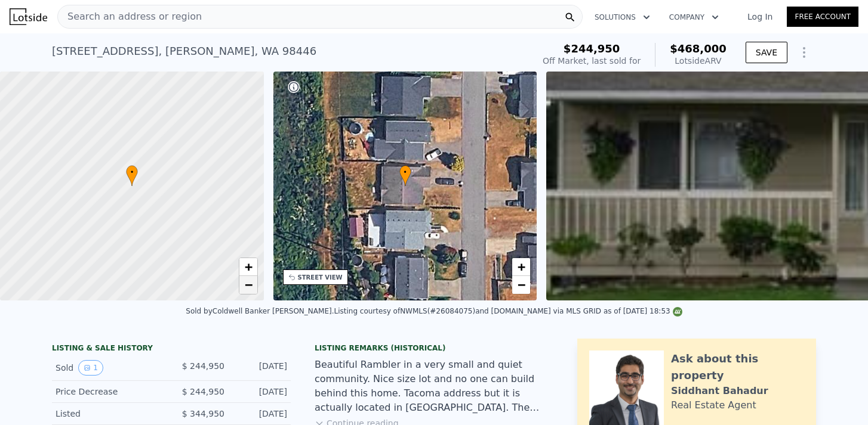 The image size is (868, 425). What do you see at coordinates (738, 367) in the screenshot?
I see `div: Ask about this property` at bounding box center [738, 367].